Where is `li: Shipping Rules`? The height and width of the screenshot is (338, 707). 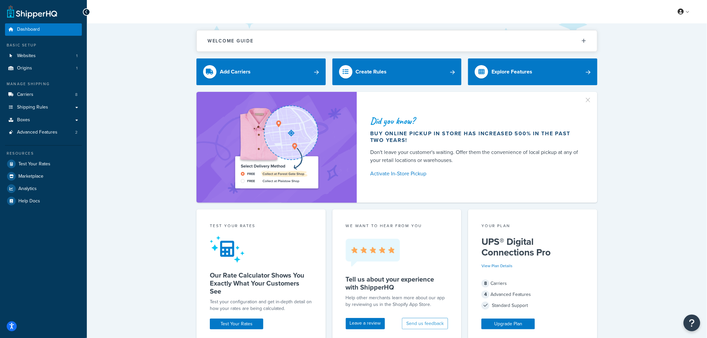
li: Shipping Rules is located at coordinates (43, 107).